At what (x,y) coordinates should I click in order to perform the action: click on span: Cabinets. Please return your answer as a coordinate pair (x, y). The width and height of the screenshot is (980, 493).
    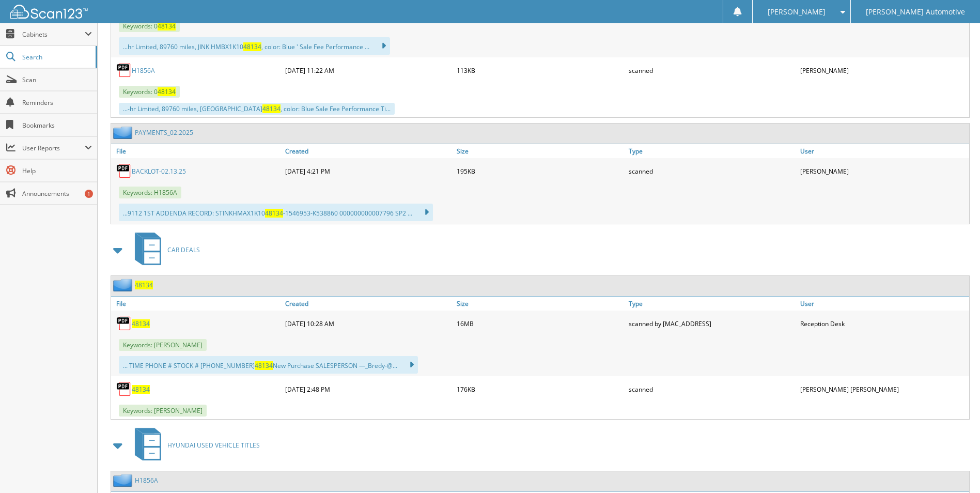
    Looking at the image, I should click on (53, 34).